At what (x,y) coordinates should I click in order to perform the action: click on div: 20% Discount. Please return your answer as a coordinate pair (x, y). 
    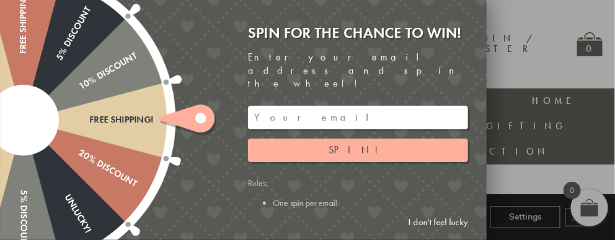
    Looking at the image, I should click on (79, 153).